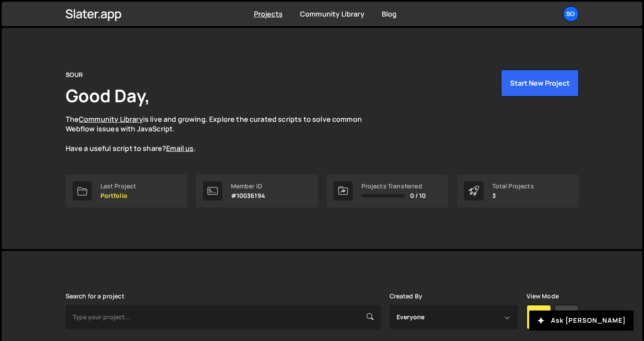  Describe the element at coordinates (180, 149) in the screenshot. I see `a: Email us` at that location.